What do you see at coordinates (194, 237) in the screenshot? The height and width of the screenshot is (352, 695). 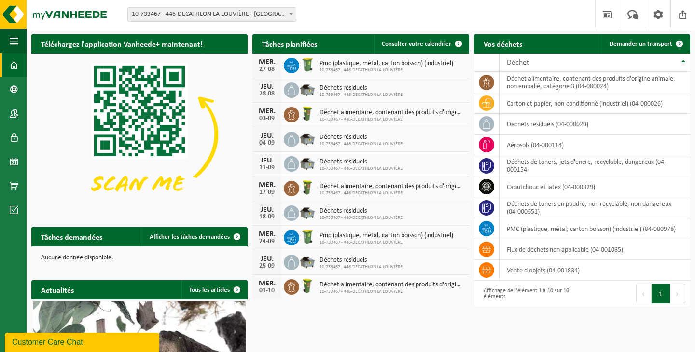 I see `a: Afficher les tâches demandées` at bounding box center [194, 237].